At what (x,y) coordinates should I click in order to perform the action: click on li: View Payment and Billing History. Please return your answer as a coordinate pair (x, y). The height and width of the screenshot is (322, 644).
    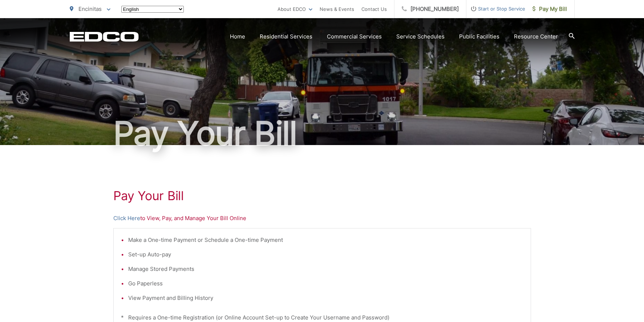
    Looking at the image, I should click on (326, 298).